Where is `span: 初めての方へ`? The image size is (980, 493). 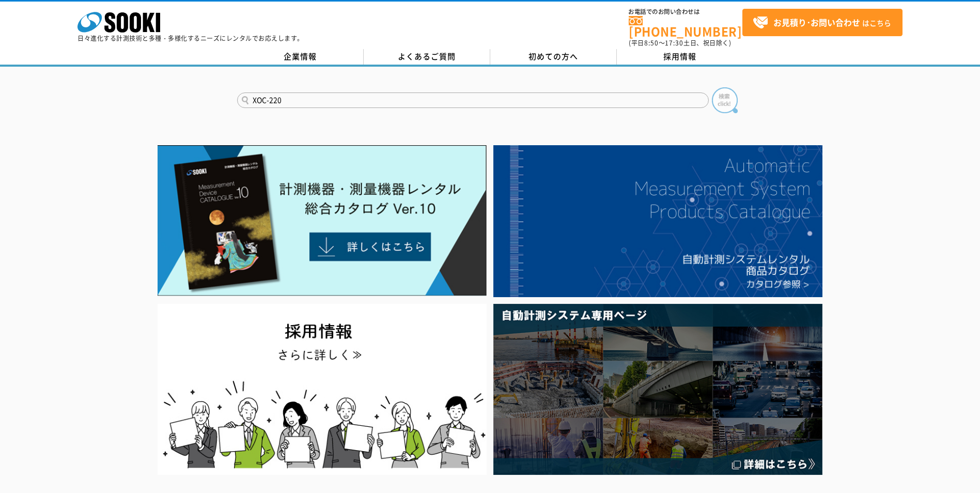
span: 初めての方へ is located at coordinates (553, 57).